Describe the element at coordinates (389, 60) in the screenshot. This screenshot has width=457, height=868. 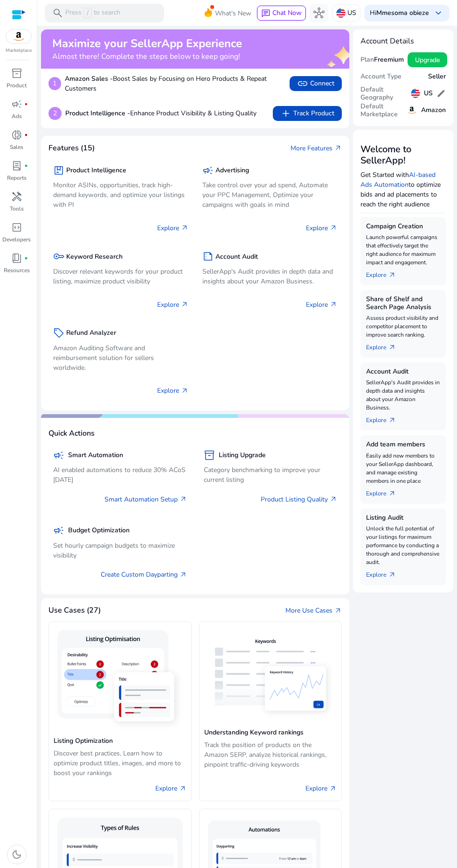
I see `h5: Freemium` at that location.